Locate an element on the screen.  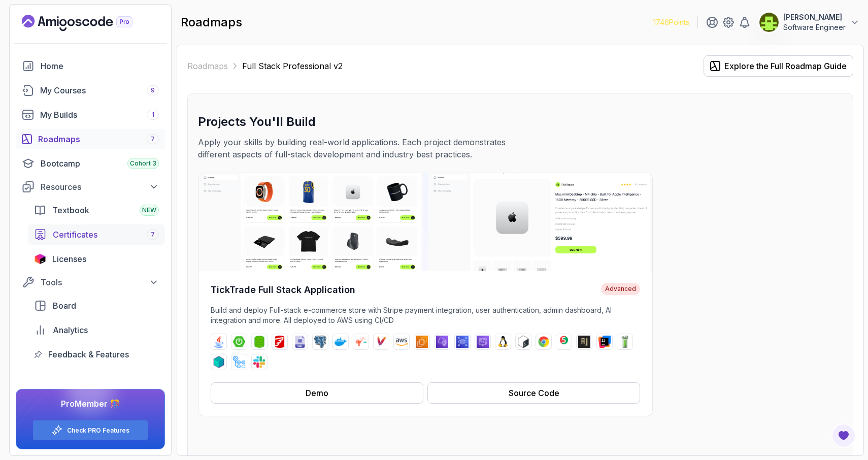
img: flyway logo is located at coordinates (280, 341).